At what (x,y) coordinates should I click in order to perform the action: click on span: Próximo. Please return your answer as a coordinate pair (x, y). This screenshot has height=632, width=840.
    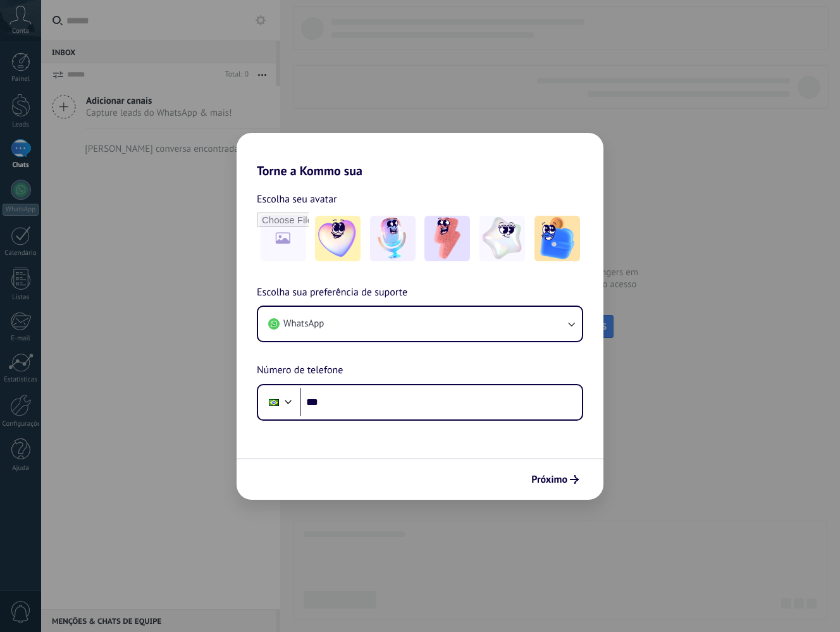
    Looking at the image, I should click on (549, 480).